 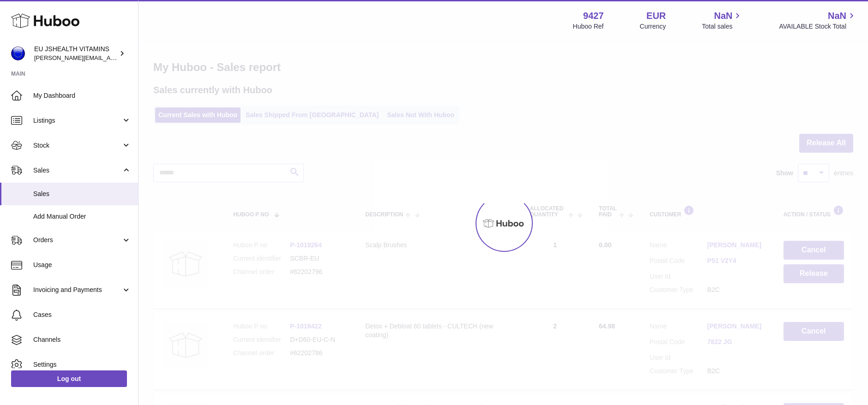 What do you see at coordinates (653, 26) in the screenshot?
I see `div: Currency` at bounding box center [653, 26].